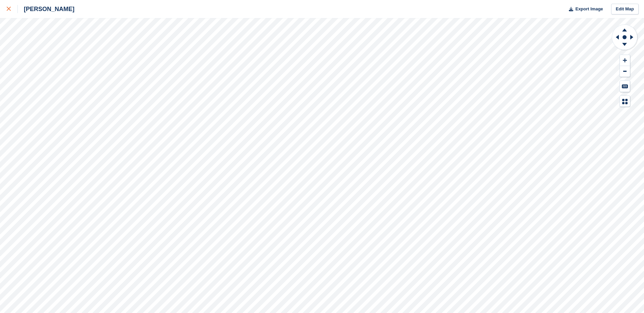  I want to click on button: Map Legend, so click(625, 101).